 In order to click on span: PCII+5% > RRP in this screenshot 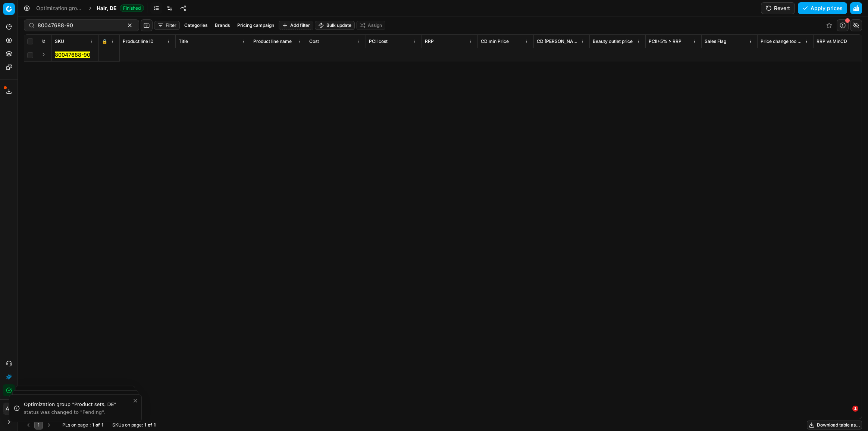, I will do `click(666, 42)`.